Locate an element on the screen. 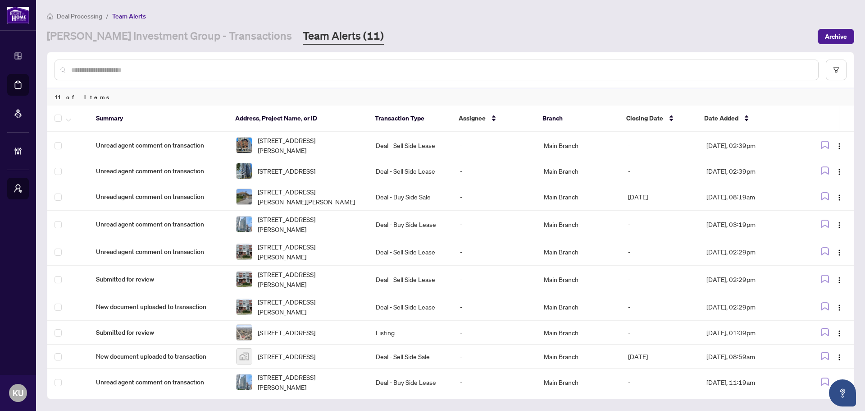  button: filter is located at coordinates (836, 70).